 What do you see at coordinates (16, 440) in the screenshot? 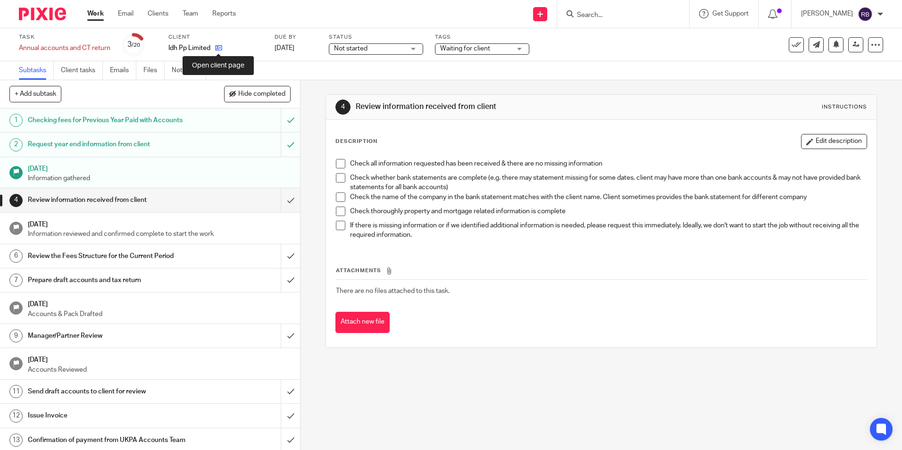
I see `div: 13` at bounding box center [16, 440].